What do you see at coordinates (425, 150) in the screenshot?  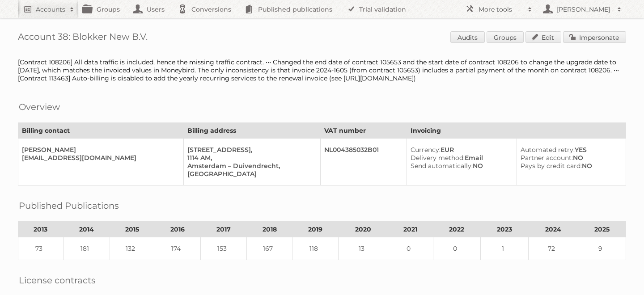 I see `span: Currency:` at bounding box center [425, 150].